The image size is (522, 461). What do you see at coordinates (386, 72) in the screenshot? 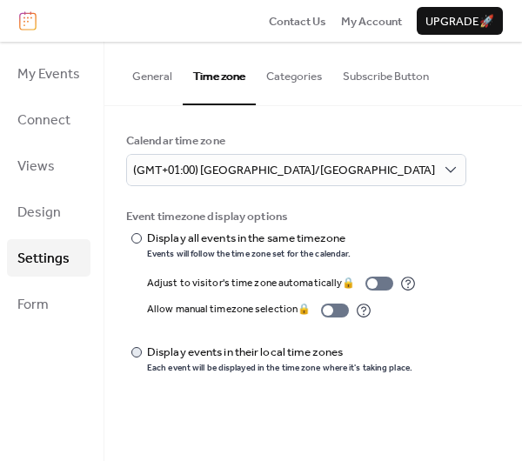
I see `button: Subscribe Button` at bounding box center [386, 72].